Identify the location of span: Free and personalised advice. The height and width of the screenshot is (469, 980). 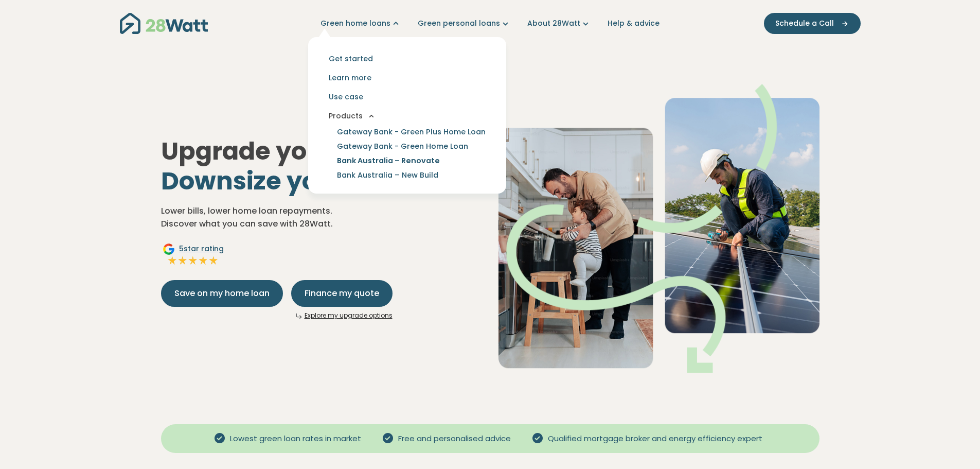
(454, 438).